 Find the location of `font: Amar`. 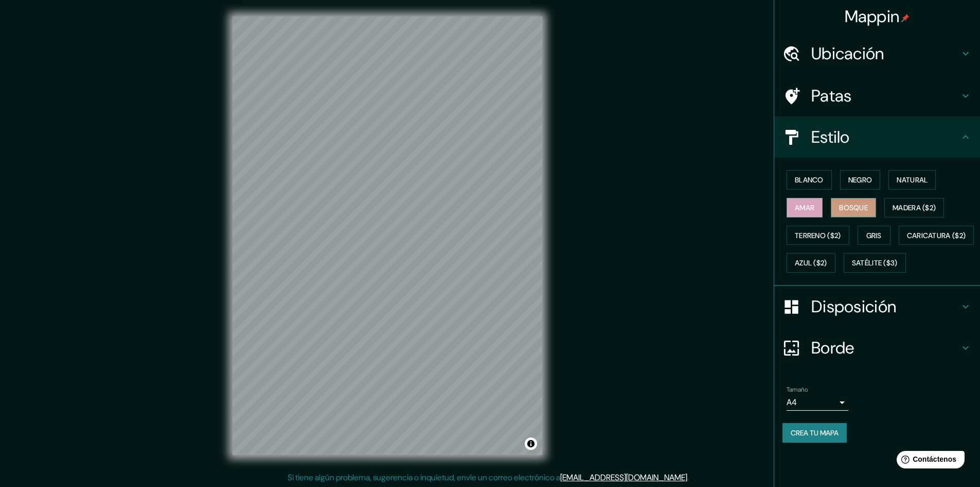

font: Amar is located at coordinates (805, 208).